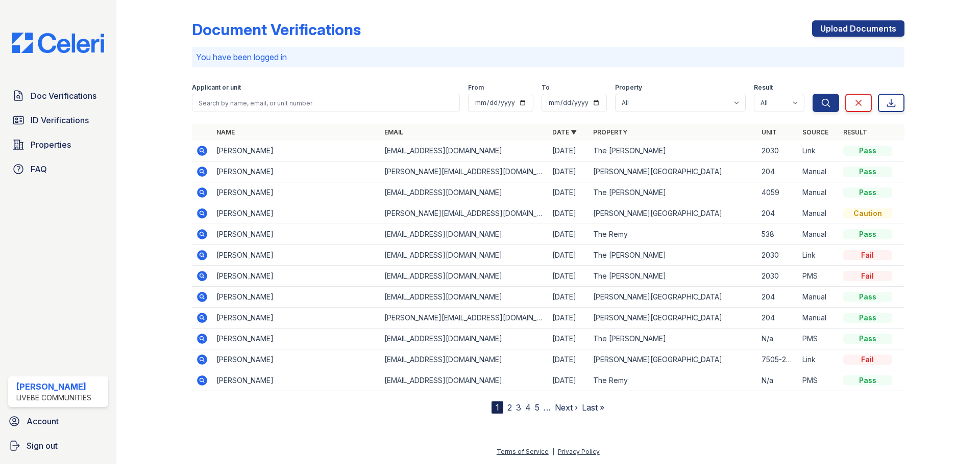  What do you see at coordinates (518, 408) in the screenshot?
I see `a: 3` at bounding box center [518, 408].